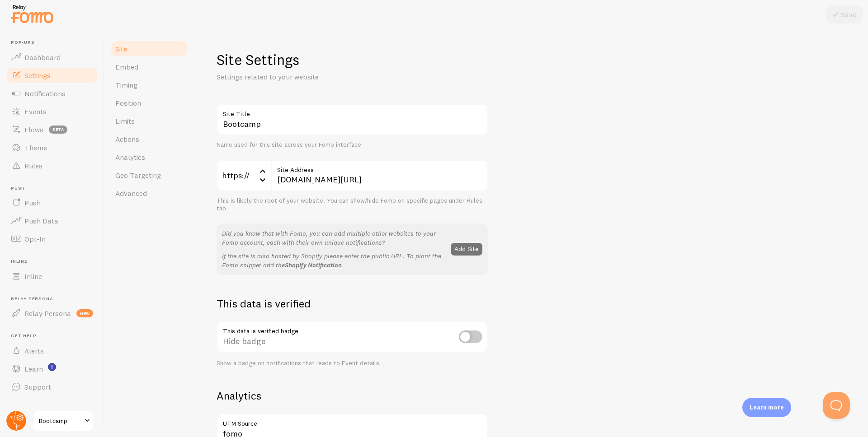 This screenshot has width=868, height=437. Describe the element at coordinates (149, 103) in the screenshot. I see `a: Position` at that location.